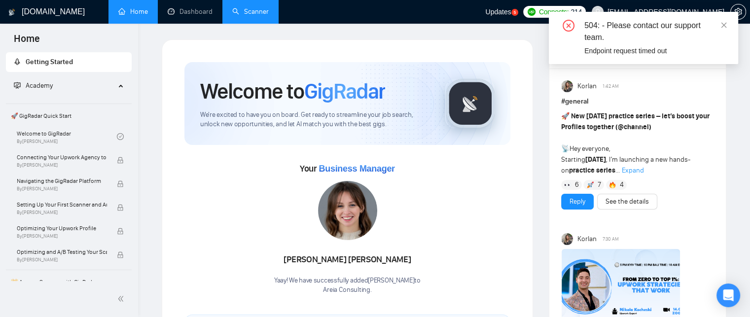 This screenshot has width=750, height=317. Describe the element at coordinates (598, 12) in the screenshot. I see `span: user` at that location.